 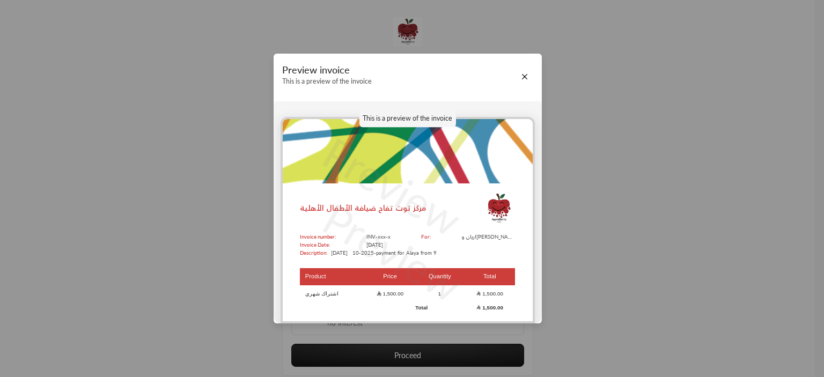 What do you see at coordinates (318, 237) in the screenshot?
I see `p: Invoice number:` at bounding box center [318, 237].